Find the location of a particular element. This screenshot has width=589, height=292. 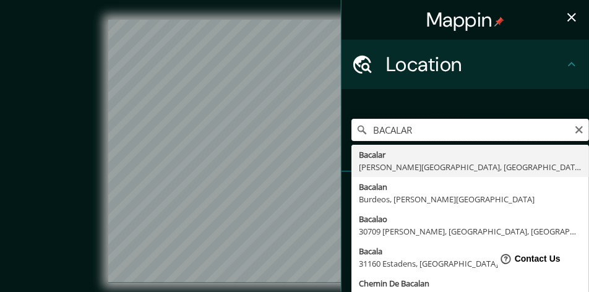

h4: Mappin is located at coordinates (465, 20).